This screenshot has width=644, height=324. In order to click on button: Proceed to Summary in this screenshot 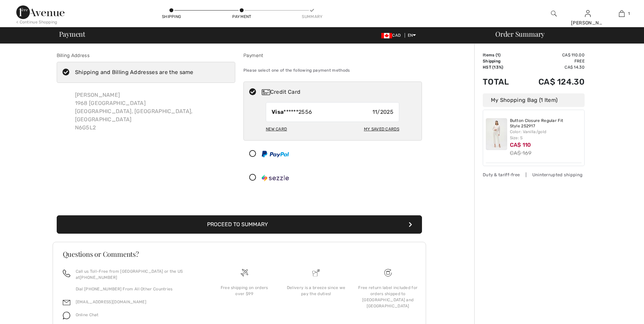, I will do `click(239, 225)`.